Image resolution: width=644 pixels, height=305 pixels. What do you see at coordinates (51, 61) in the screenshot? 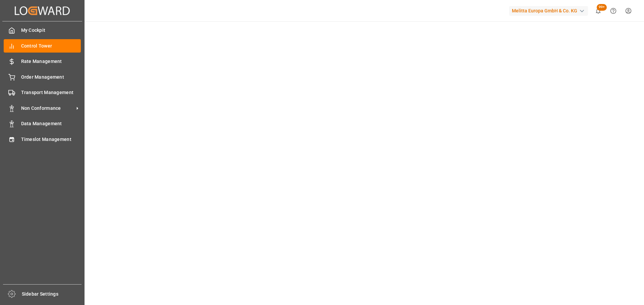
I see `span: Rate Management` at bounding box center [51, 61].